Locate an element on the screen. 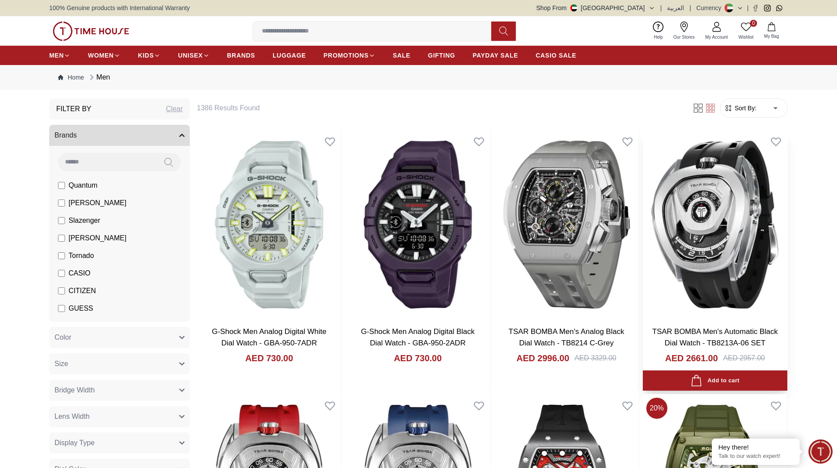  nav: Breadcrumb is located at coordinates (418, 77).